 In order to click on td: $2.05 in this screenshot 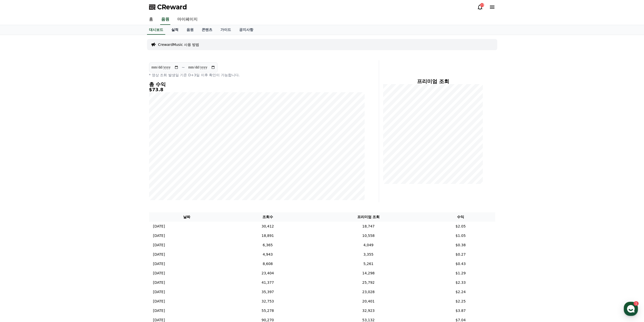, I will do `click(461, 226)`.